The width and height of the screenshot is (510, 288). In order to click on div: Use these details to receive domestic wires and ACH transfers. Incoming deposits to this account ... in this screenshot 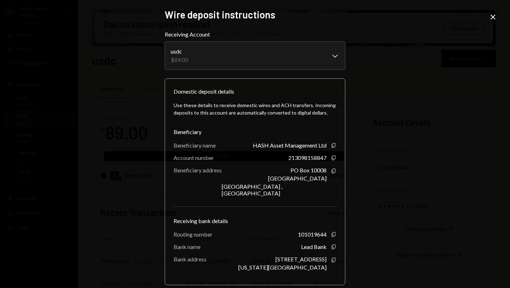, I will do `click(255, 109)`.